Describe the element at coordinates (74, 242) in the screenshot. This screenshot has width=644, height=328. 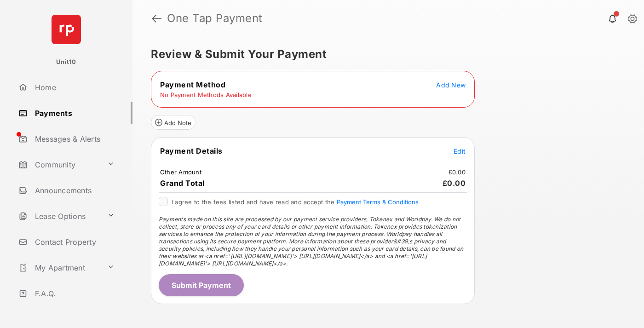
I see `a: Contact Property` at that location.